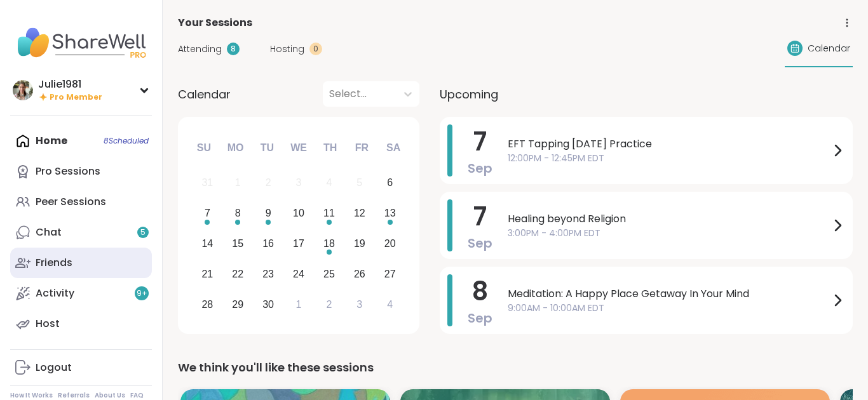  What do you see at coordinates (329, 213) in the screenshot?
I see `div: Choose Thursday, September 11th, 2025` at bounding box center [329, 213].